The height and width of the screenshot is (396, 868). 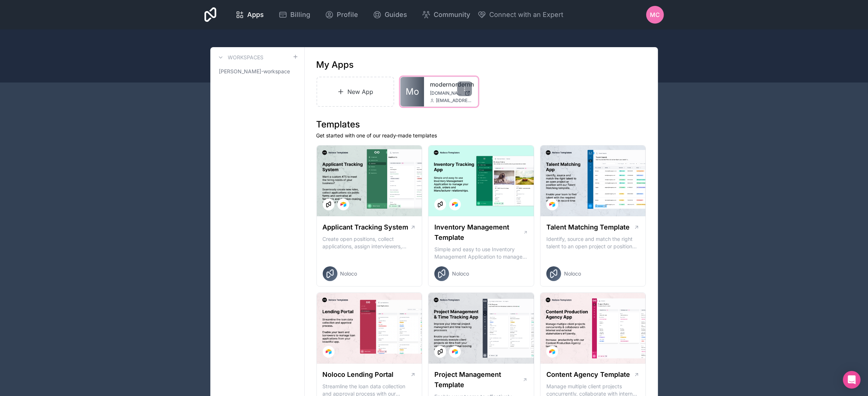 What do you see at coordinates (396, 15) in the screenshot?
I see `span: Guides` at bounding box center [396, 15].